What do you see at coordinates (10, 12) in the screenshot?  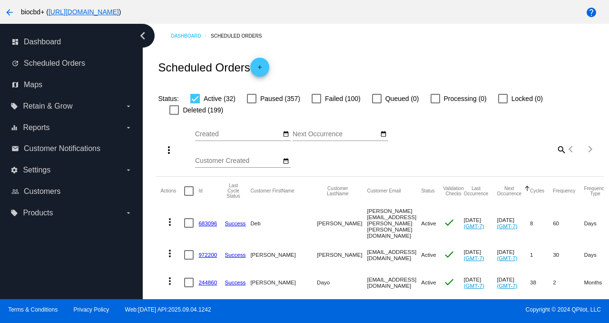 I see `mat-icon: arrow_back` at bounding box center [10, 12].